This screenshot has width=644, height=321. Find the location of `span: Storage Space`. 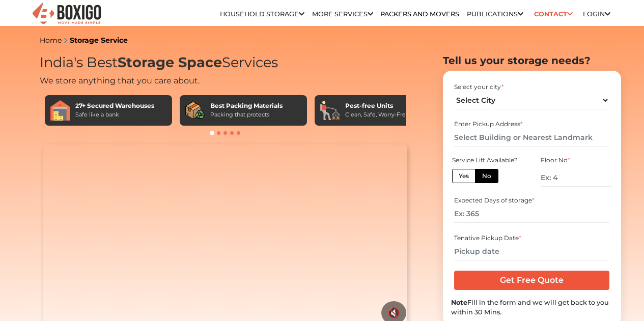

span: Storage Space is located at coordinates (170, 62).